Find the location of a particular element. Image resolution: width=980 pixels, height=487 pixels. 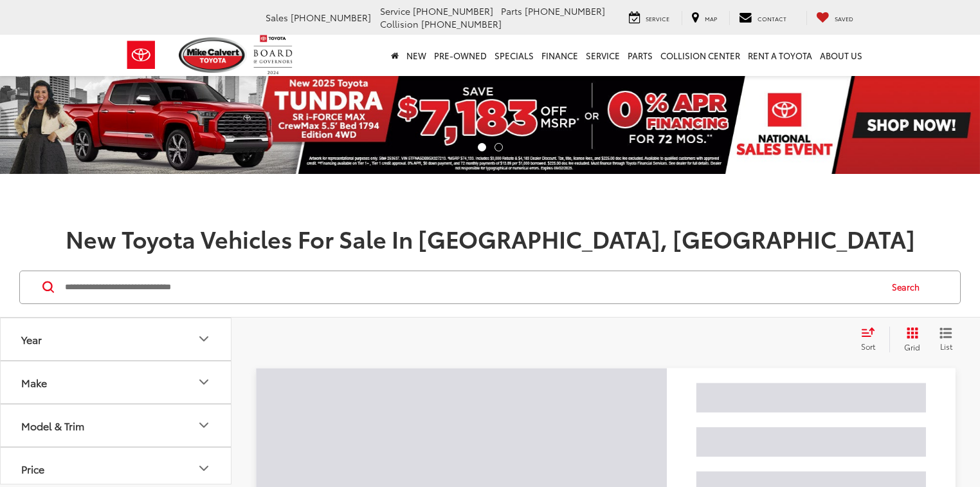

span: Map is located at coordinates (711, 18).